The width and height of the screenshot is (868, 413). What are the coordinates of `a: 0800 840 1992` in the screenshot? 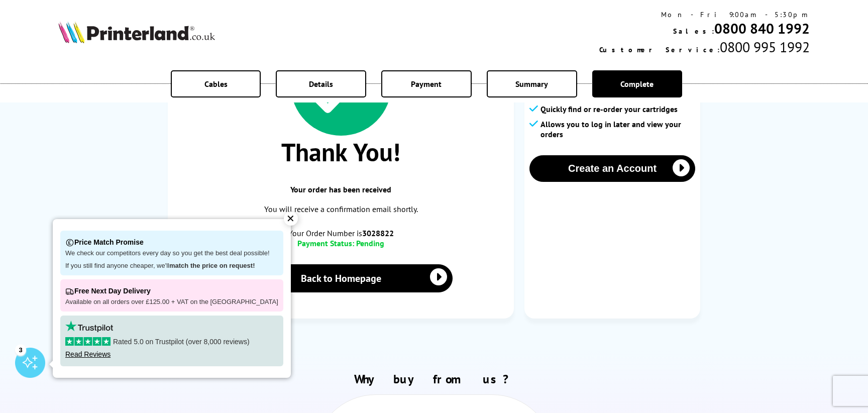 It's located at (762, 28).